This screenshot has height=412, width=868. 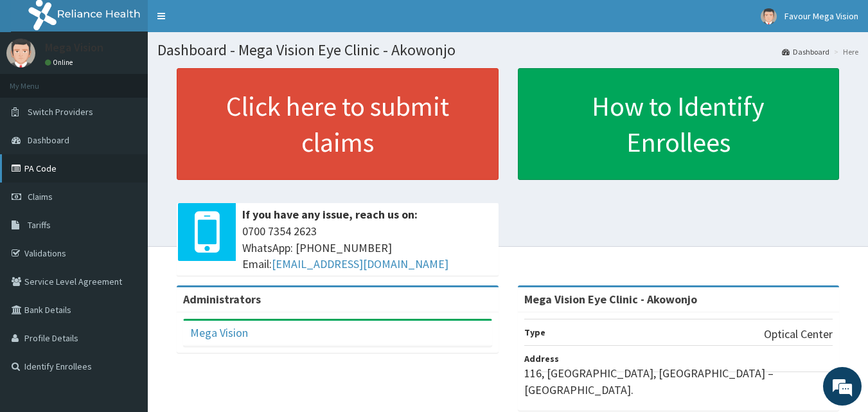 I want to click on a: Click here to submit claims, so click(x=337, y=124).